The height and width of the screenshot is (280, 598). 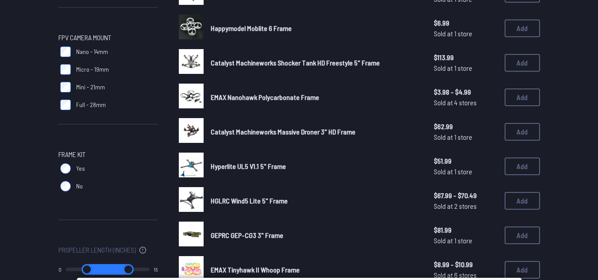 I want to click on a: EMAX Tinyhawk II Whoop Frame, so click(x=315, y=270).